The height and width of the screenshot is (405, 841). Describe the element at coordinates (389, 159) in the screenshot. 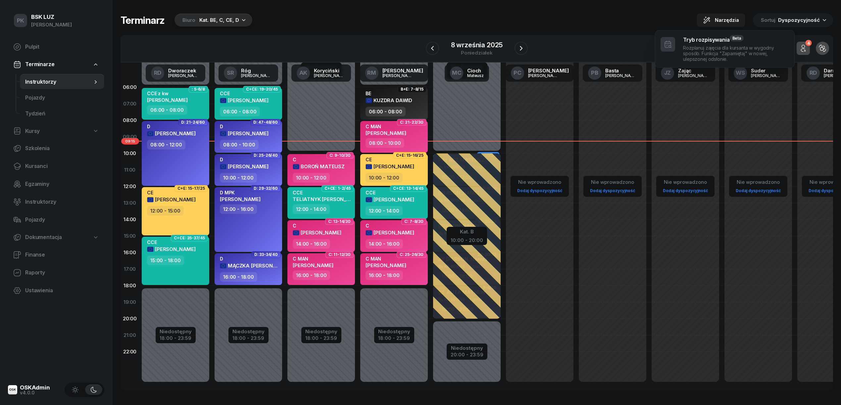

I see `div: CE` at that location.